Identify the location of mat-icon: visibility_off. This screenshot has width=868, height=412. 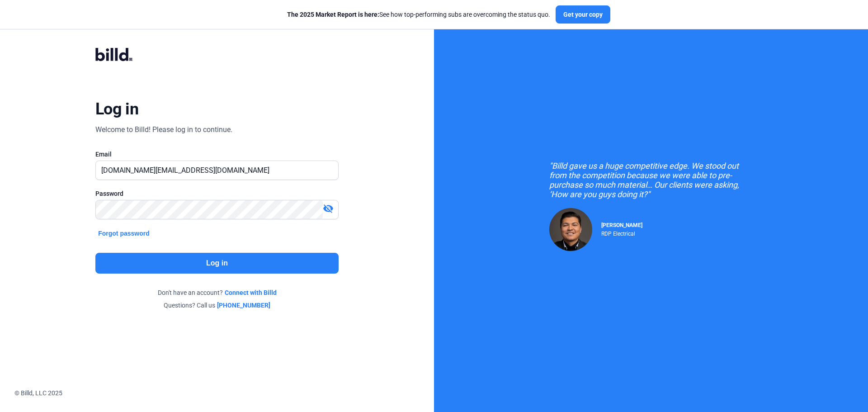
(328, 209).